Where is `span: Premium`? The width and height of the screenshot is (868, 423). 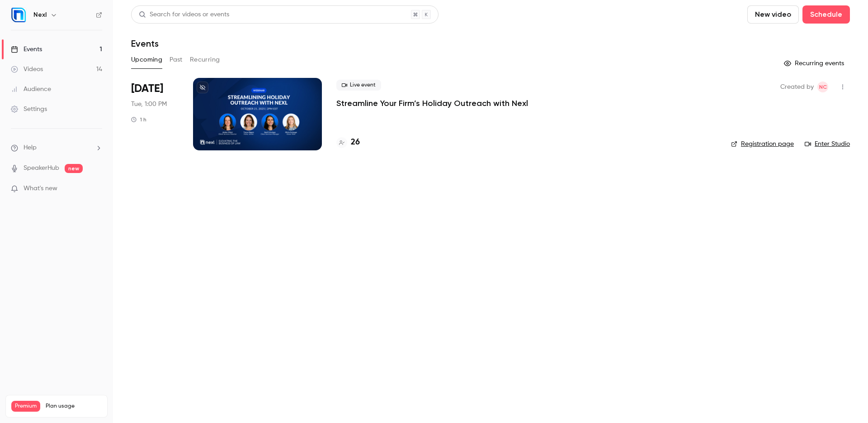 span: Premium is located at coordinates (26, 406).